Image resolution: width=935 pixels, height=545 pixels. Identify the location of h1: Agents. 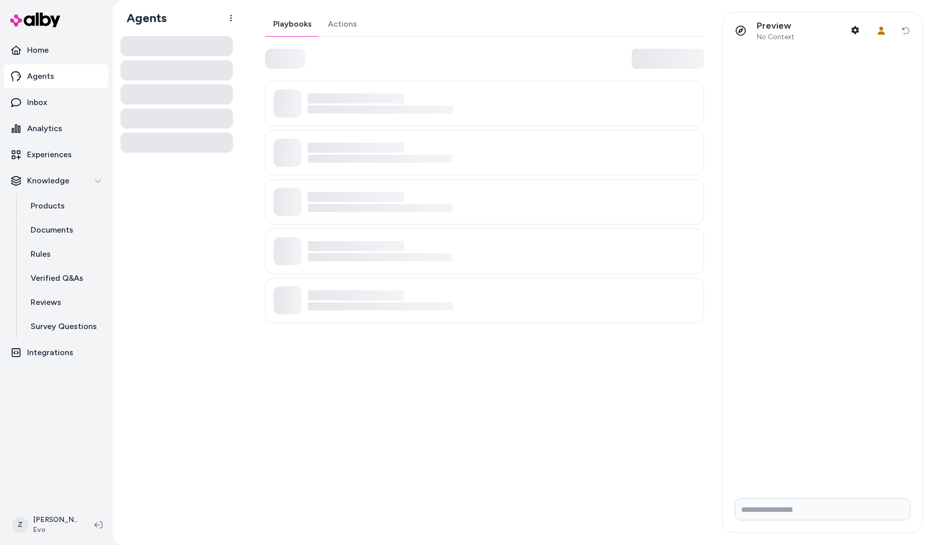
(143, 18).